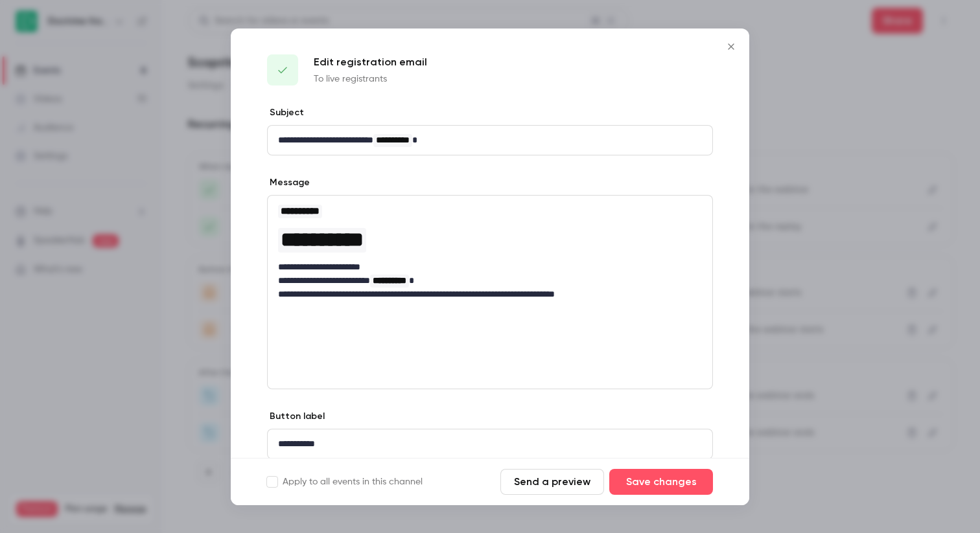  I want to click on label: Message, so click(289, 183).